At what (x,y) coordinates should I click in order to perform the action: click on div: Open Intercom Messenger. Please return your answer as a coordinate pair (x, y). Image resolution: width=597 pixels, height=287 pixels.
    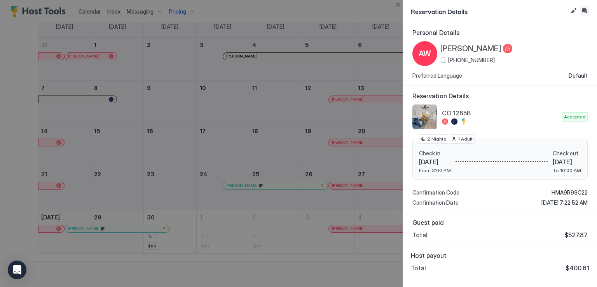
    Looking at the image, I should click on (17, 270).